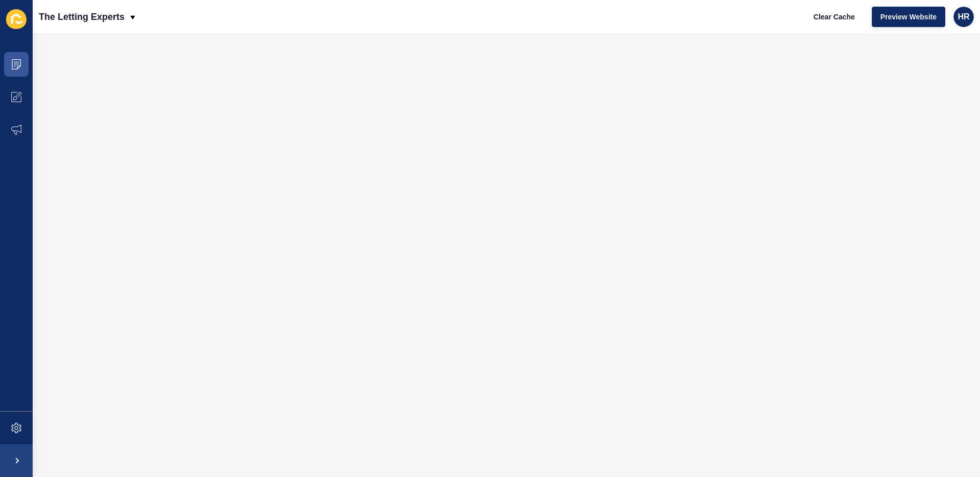 Image resolution: width=980 pixels, height=477 pixels. What do you see at coordinates (962, 17) in the screenshot?
I see `span: HR` at bounding box center [962, 17].